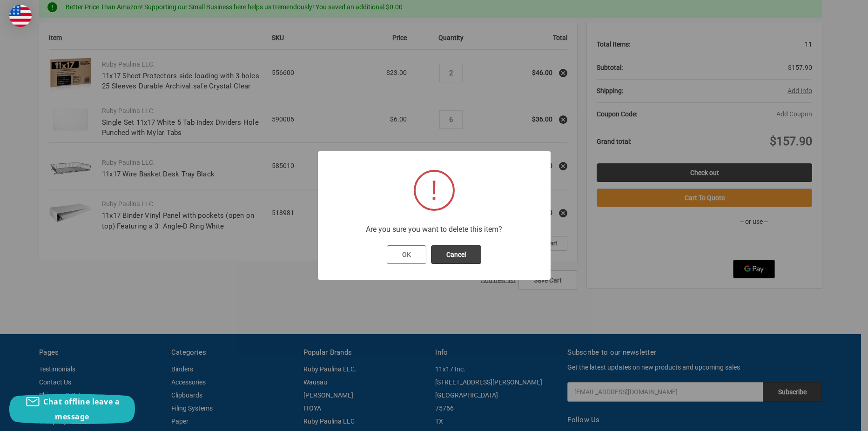 The image size is (868, 431). Describe the element at coordinates (434, 229) in the screenshot. I see `div: Are you sure you want to delete this item?` at that location.